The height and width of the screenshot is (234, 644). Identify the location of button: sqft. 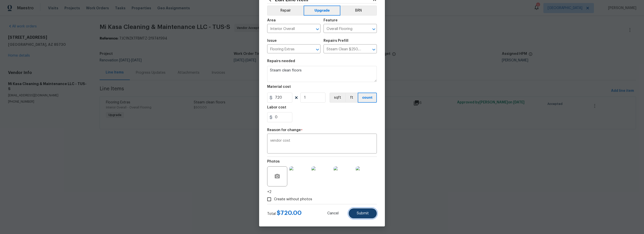
(337, 98).